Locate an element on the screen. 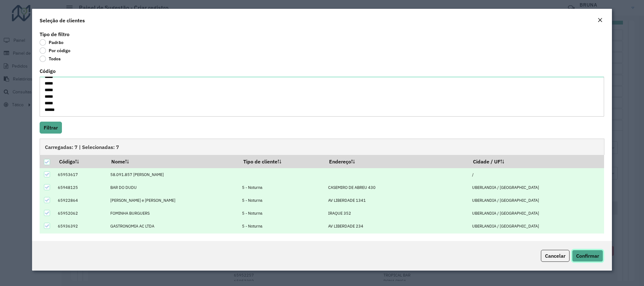 The image size is (644, 286). button: Confirmar is located at coordinates (587, 256).